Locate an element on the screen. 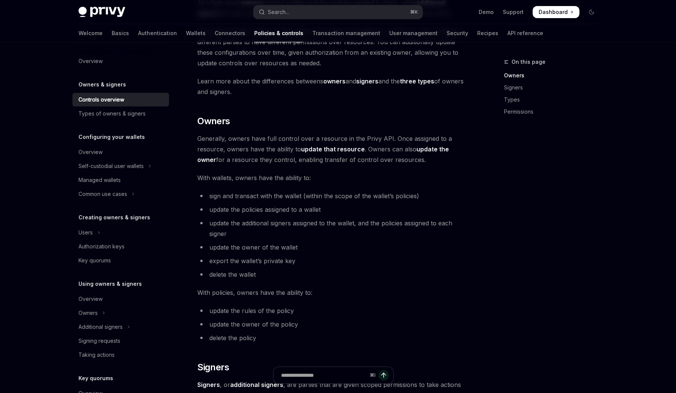  a: Policies & controls is located at coordinates (279, 33).